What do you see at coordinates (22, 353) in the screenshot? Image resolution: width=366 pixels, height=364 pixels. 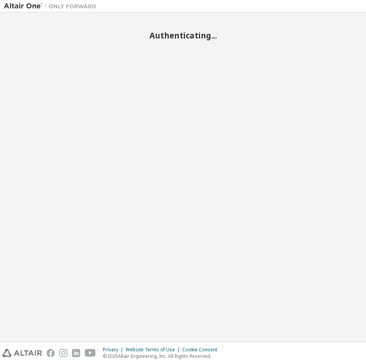 I see `img: altair_logo.svg` at bounding box center [22, 353].